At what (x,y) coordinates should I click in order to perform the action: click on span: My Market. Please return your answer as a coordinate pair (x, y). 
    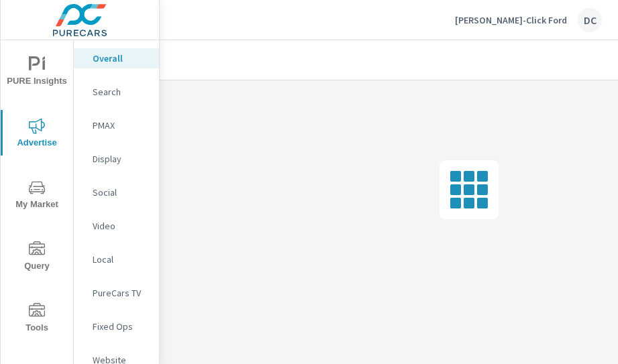
    Looking at the image, I should click on (37, 196).